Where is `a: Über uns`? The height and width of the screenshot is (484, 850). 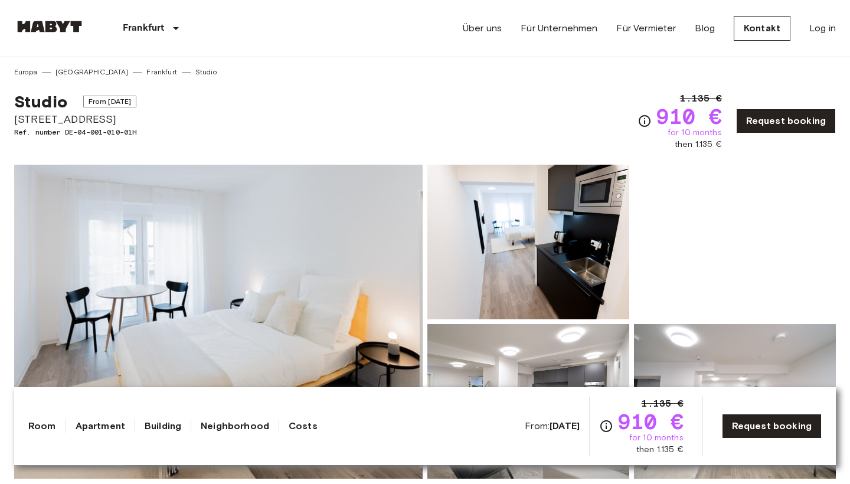
a: Über uns is located at coordinates (482, 28).